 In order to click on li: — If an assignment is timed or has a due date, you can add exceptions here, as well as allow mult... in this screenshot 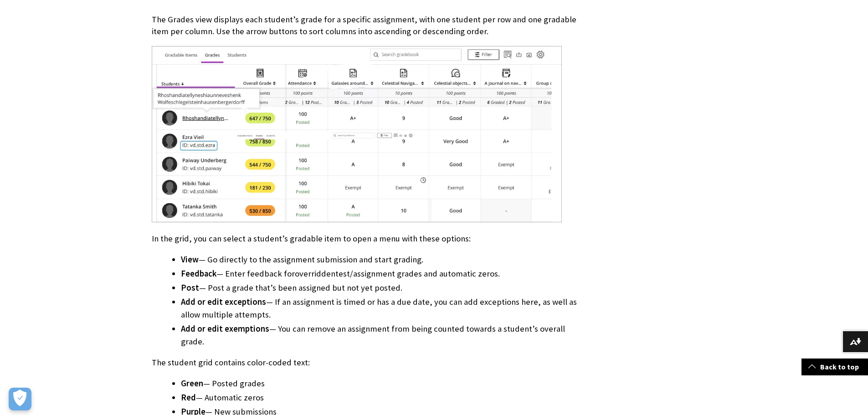, I will do `click(382, 309)`.